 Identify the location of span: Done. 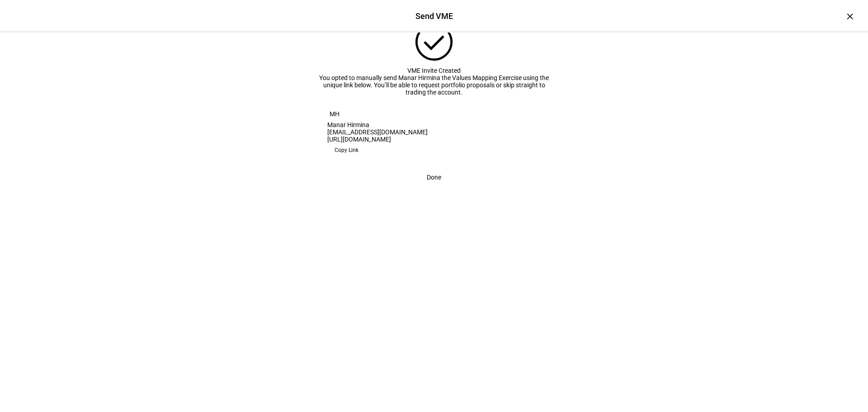
(434, 178).